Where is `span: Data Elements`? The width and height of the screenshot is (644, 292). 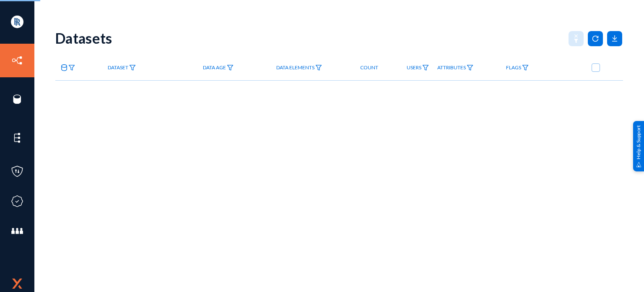
span: Data Elements is located at coordinates (296, 68).